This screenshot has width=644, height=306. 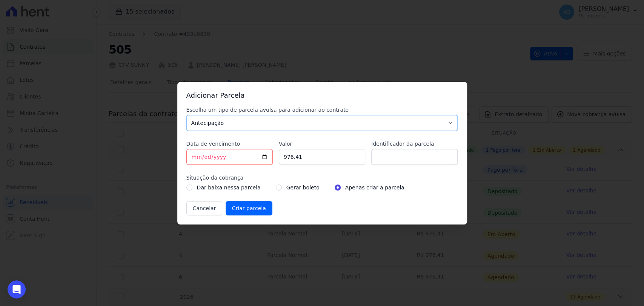 I want to click on div: Open Intercom Messenger, so click(x=17, y=289).